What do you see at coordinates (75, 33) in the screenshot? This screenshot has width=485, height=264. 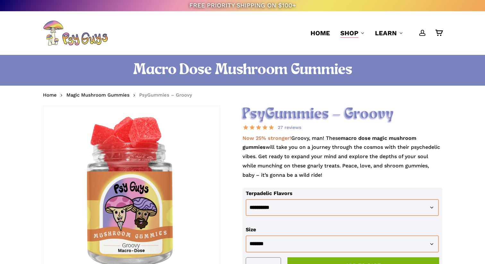 I see `img: PsyGuys` at bounding box center [75, 33].